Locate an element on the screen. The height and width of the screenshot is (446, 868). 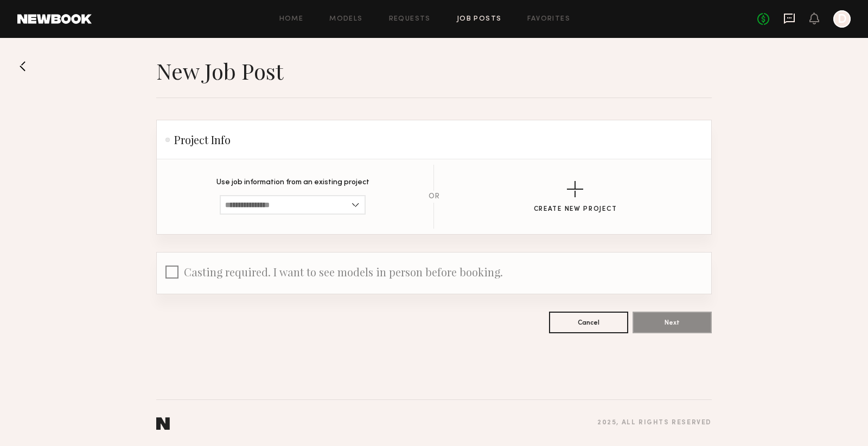
a: Cancel is located at coordinates (589, 323).